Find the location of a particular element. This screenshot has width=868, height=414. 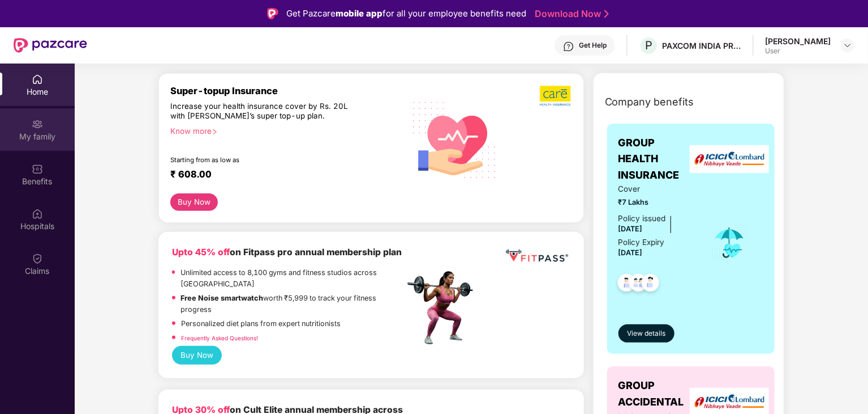

strong: Free Noise smartwatch is located at coordinates (222, 298).